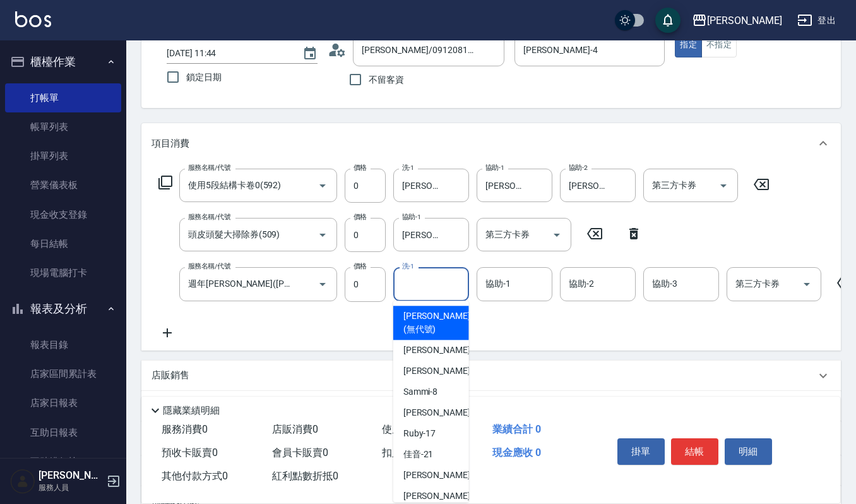 Image resolution: width=856 pixels, height=504 pixels. What do you see at coordinates (204, 77) in the screenshot?
I see `span: 鎖定日期` at bounding box center [204, 77].